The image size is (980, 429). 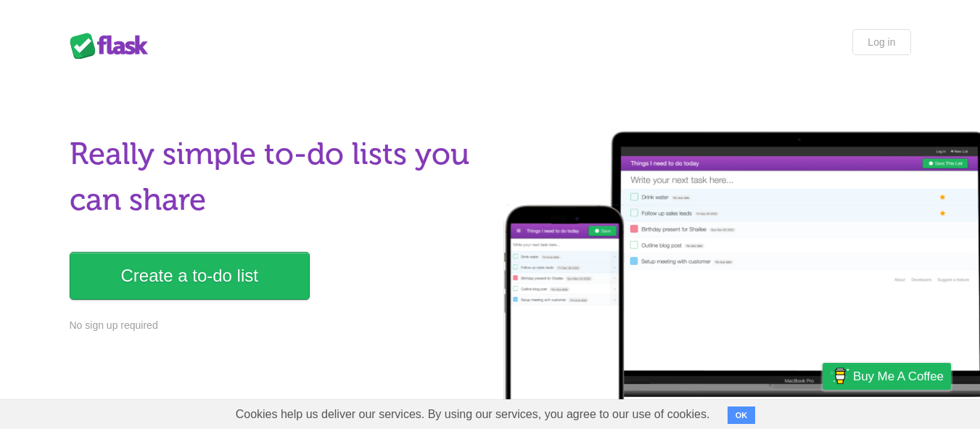 I want to click on button: OK, so click(x=741, y=415).